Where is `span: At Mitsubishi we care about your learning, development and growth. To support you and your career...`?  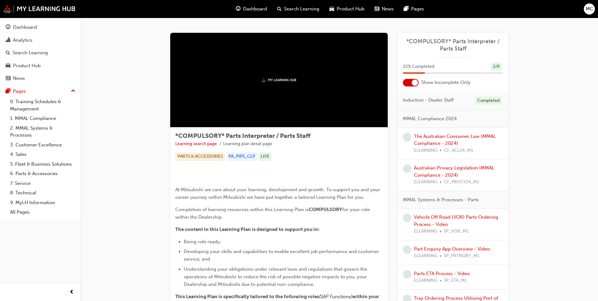
span: At Mitsubishi we care about your learning, development and growth. To support you and your career... is located at coordinates (279, 193).